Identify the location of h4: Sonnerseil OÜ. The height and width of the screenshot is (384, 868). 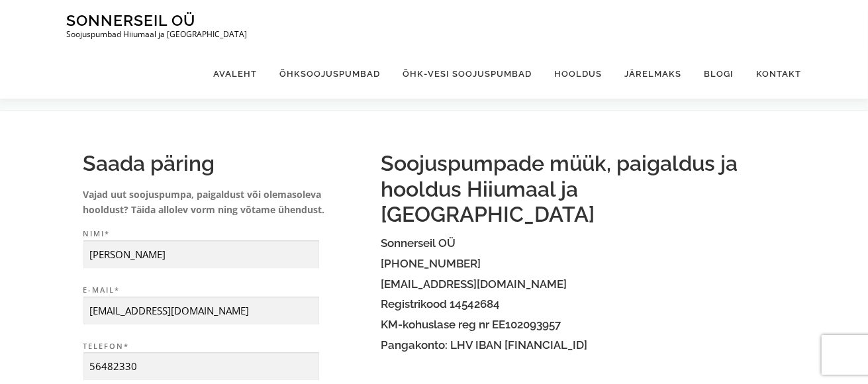
(583, 243).